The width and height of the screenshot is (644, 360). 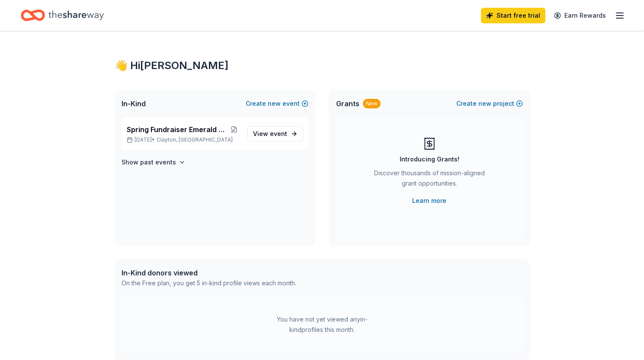 What do you see at coordinates (270, 134) in the screenshot?
I see `span: View` at bounding box center [270, 134].